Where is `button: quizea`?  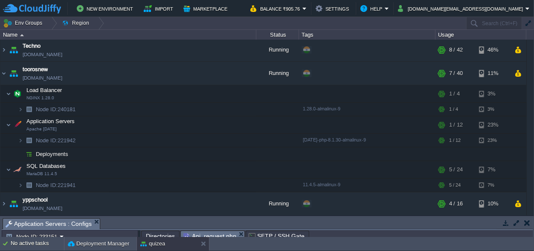
button: quizea is located at coordinates (153, 244).